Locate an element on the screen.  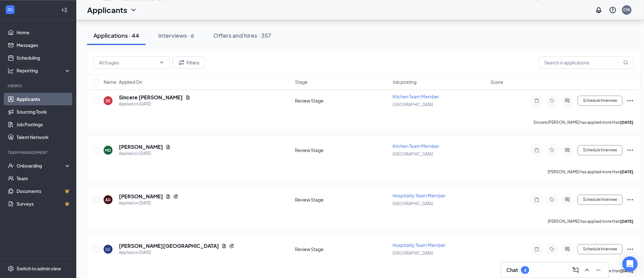
button: ChevronUp is located at coordinates (587, 270).